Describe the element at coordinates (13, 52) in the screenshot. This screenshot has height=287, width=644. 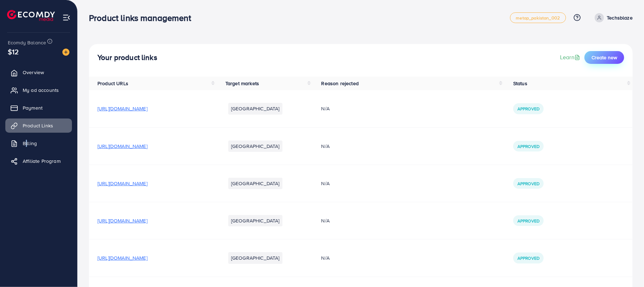
I see `span: $12` at that location.